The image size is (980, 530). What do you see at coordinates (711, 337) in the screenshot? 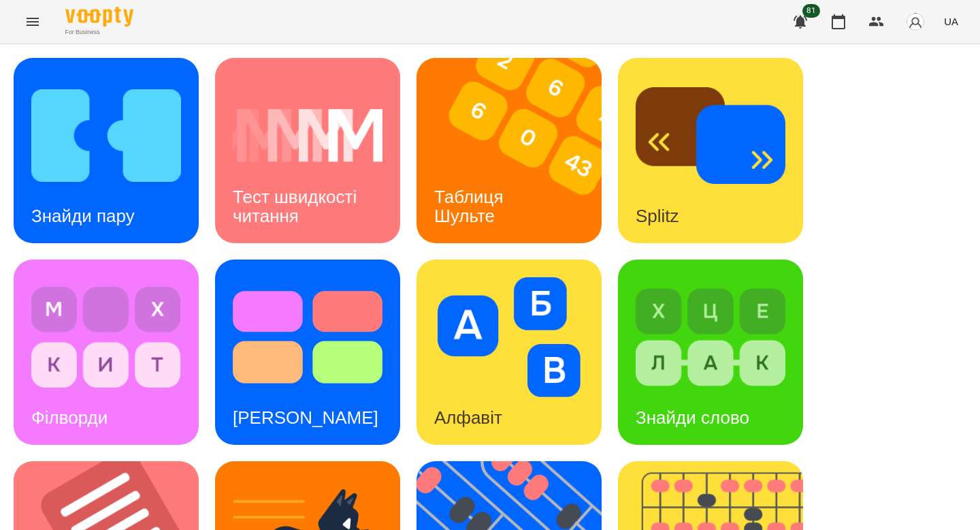
I see `img: Знайди слово` at bounding box center [711, 337].